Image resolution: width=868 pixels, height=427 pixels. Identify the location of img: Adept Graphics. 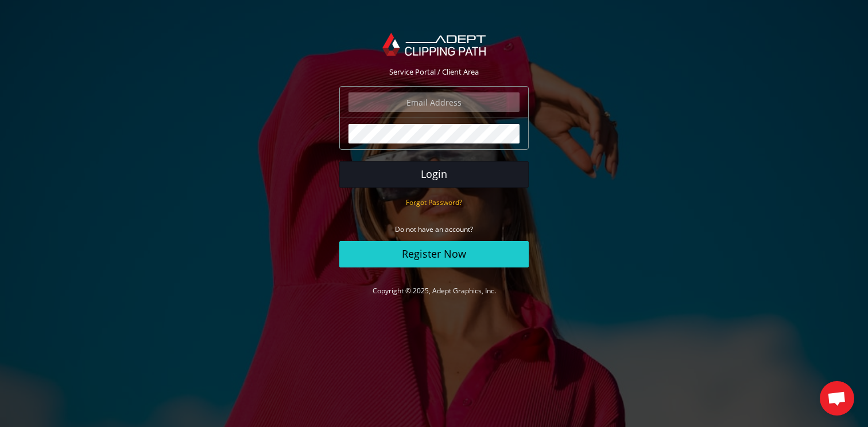
(434, 44).